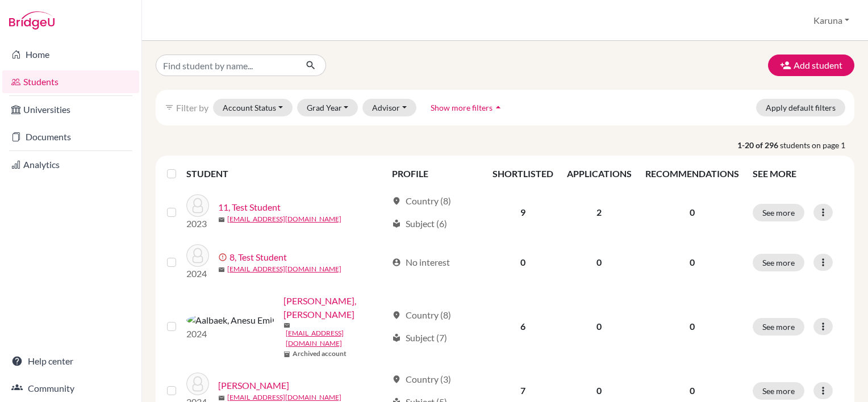 Image resolution: width=868 pixels, height=402 pixels. I want to click on b: Archived account, so click(319, 354).